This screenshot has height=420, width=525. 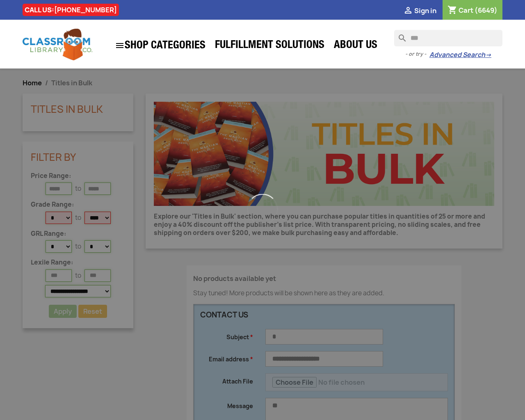 I want to click on i: shopping_cart, so click(x=452, y=11).